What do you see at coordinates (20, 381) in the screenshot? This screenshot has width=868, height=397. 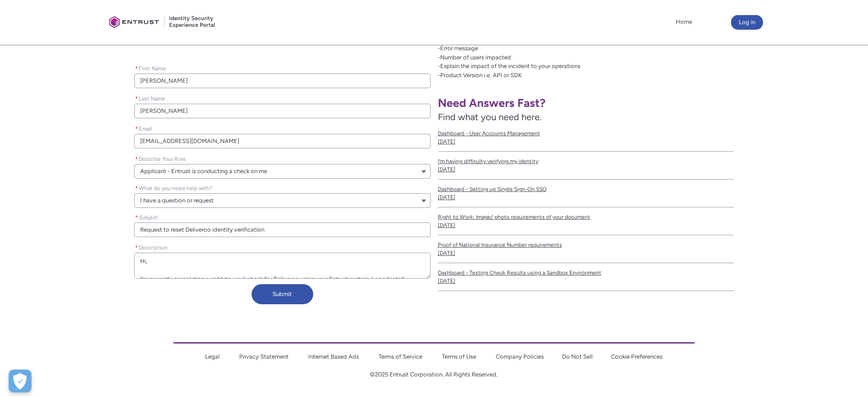 I see `div: Cookie Preferences` at bounding box center [20, 381].